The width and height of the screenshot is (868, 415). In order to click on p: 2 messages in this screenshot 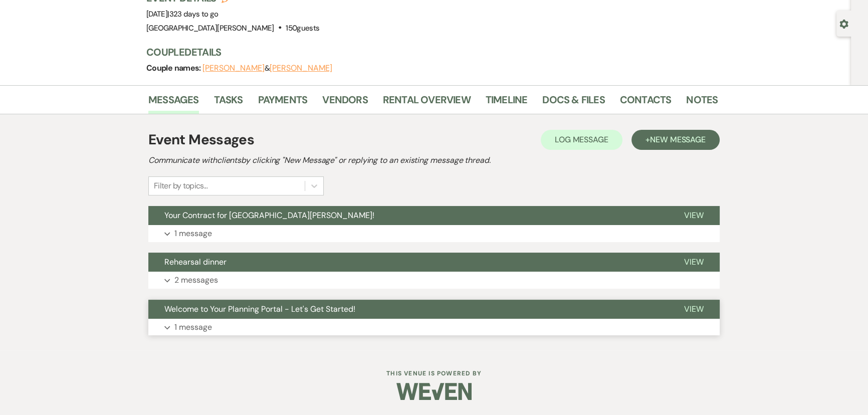, I will do `click(196, 280)`.